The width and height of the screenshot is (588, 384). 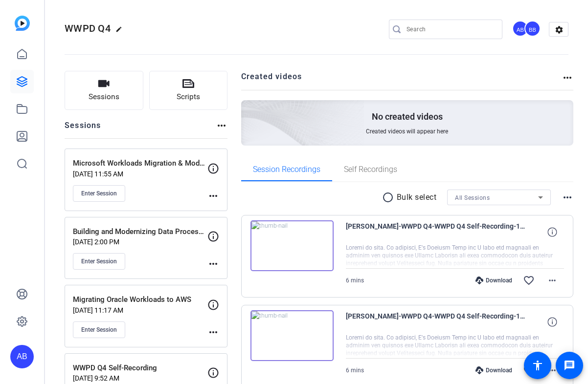 I want to click on p: WWPD Q4 Self-Recording, so click(x=140, y=369).